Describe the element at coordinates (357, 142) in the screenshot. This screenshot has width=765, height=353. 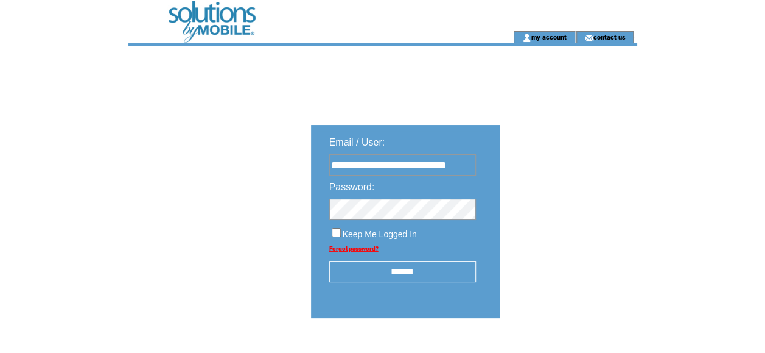
I see `span: Email / User:` at that location.